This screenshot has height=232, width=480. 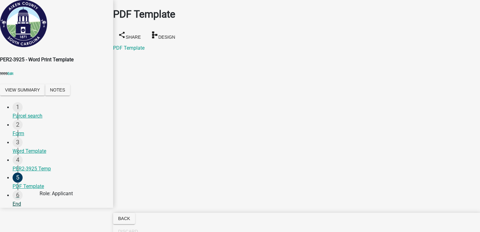 I want to click on div: PER2-3925 Temp, so click(x=60, y=169).